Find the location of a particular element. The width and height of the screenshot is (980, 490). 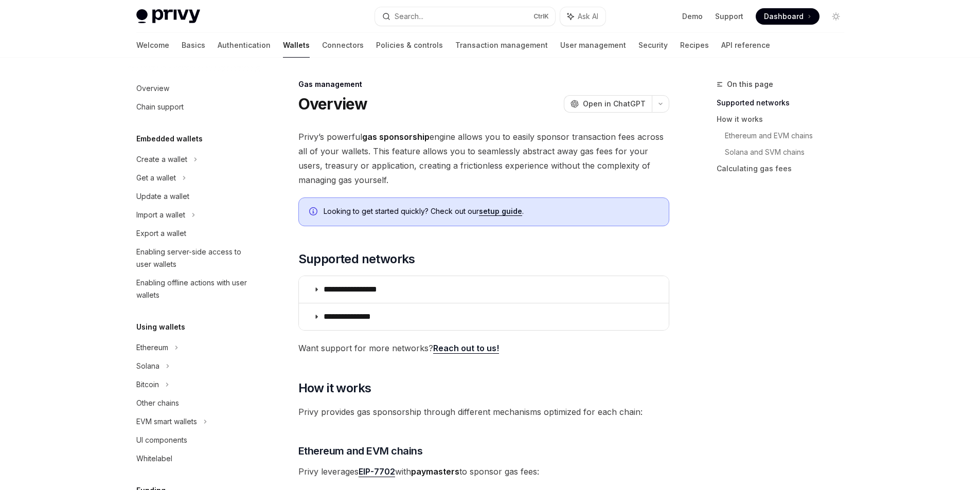

strong: gas sponsorship is located at coordinates (395, 137).